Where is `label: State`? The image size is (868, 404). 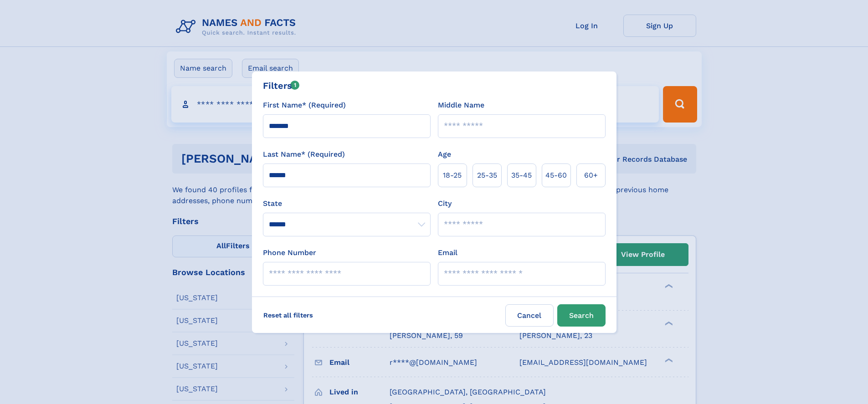 label: State is located at coordinates (347, 204).